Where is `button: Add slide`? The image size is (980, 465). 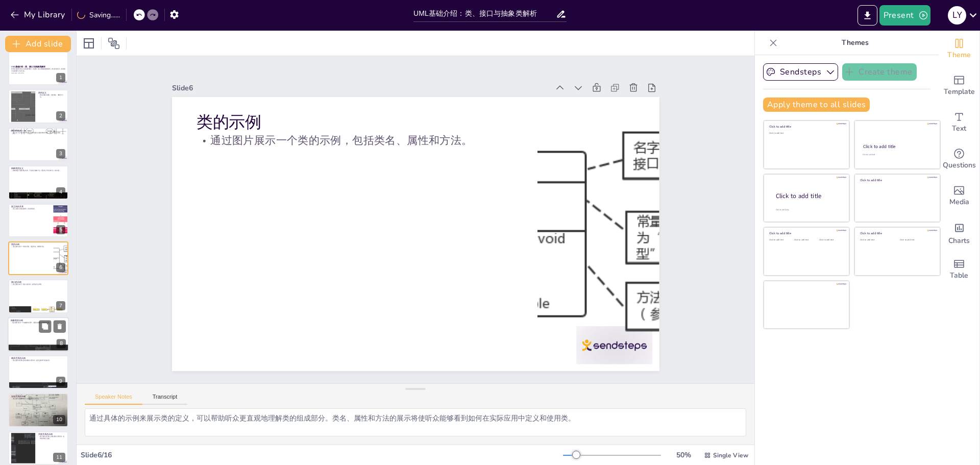
button: Add slide is located at coordinates (38, 44).